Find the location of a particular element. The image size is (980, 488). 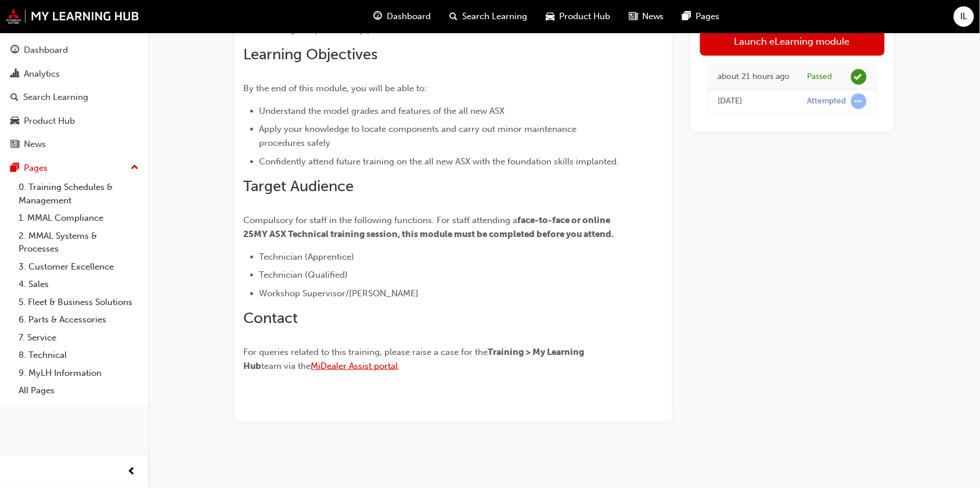

span: Learning Objectives is located at coordinates (311, 54).